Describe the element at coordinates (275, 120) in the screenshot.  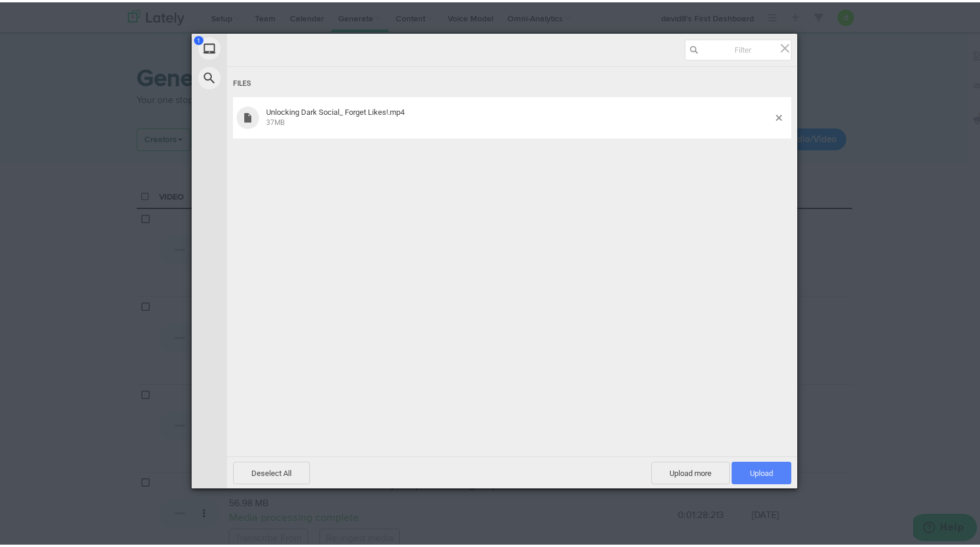
I see `span: 37MB` at that location.